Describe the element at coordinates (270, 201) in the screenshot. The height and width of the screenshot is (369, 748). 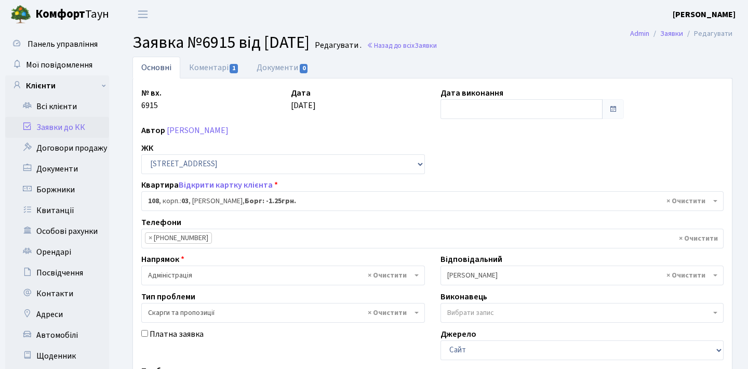
I see `b: Борг: -1.25грн.` at that location.